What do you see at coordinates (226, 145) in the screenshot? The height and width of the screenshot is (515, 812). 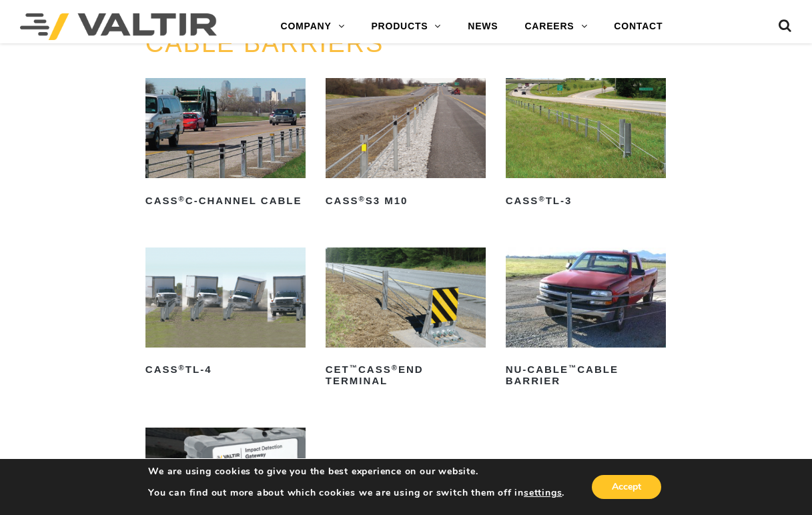 I see `a: CASS®C-Channel Cable` at bounding box center [226, 145].